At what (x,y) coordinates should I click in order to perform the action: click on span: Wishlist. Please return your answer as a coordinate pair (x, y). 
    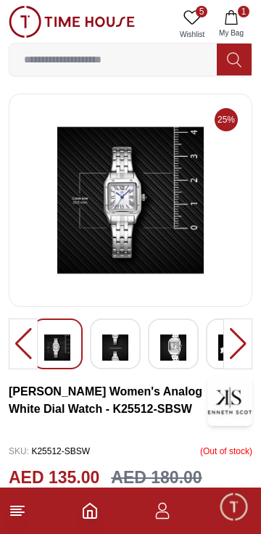
    Looking at the image, I should click on (192, 34).